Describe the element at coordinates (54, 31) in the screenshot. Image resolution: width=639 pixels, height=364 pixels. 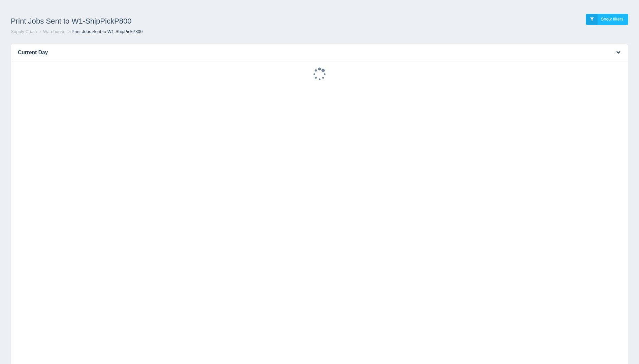
I see `a: Warehouse` at that location.